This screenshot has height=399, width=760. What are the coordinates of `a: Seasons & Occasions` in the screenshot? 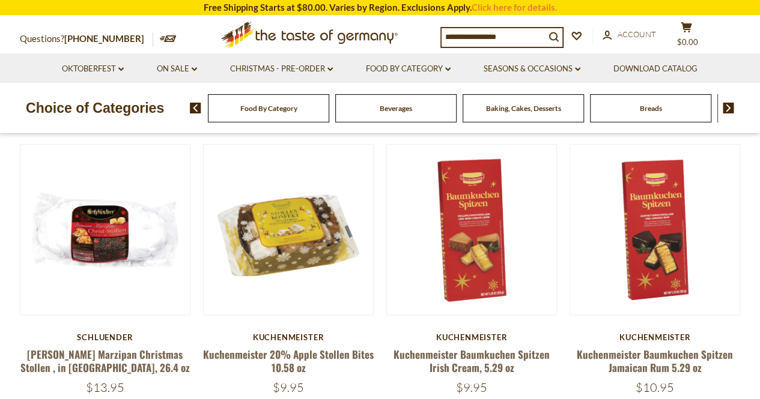 It's located at (532, 69).